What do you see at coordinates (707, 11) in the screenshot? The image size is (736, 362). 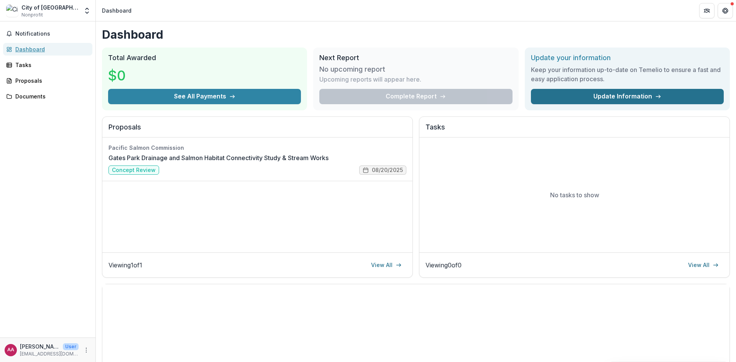 I see `button: Partners` at bounding box center [707, 11].